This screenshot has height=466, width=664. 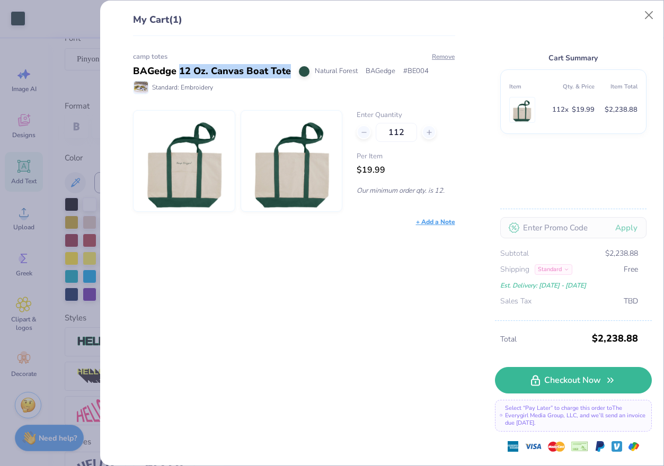 What do you see at coordinates (617, 447) in the screenshot?
I see `img: Venmo` at bounding box center [617, 447].